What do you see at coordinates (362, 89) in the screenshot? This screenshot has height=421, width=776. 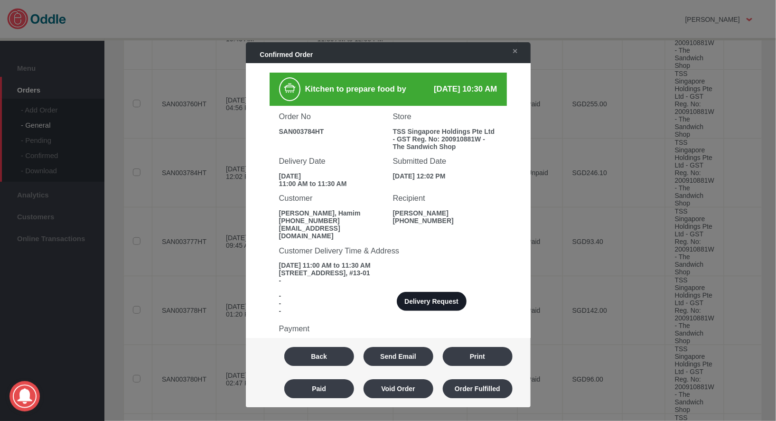 I see `div: Kitchen to prepare food by` at bounding box center [362, 89].